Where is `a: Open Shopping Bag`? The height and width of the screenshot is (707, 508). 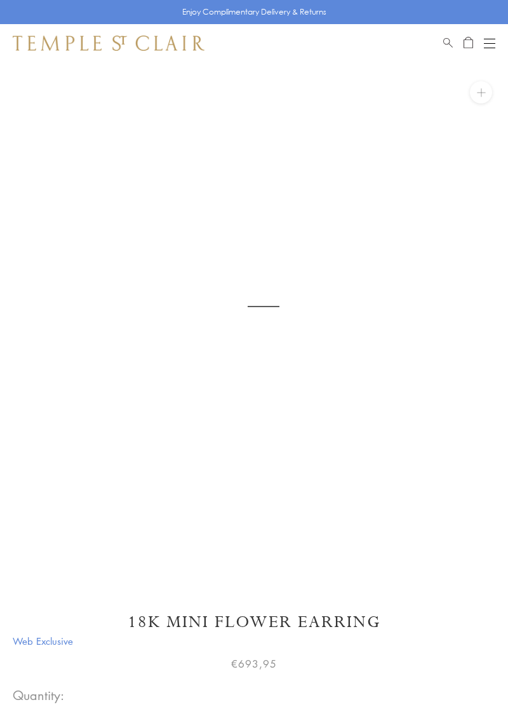 a: Open Shopping Bag is located at coordinates (468, 43).